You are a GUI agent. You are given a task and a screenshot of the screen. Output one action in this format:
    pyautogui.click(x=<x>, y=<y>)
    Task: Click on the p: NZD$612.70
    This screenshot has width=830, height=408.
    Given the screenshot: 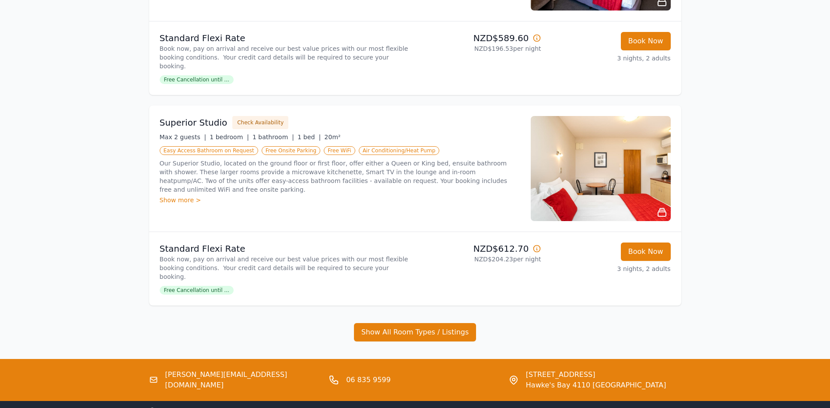 What is the action you would take?
    pyautogui.click(x=480, y=249)
    